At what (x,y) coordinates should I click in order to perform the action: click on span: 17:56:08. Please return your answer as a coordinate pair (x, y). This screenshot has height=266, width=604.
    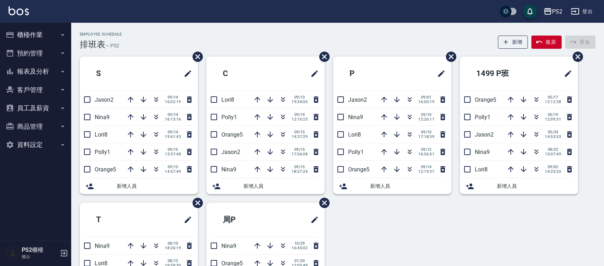
    Looking at the image, I should click on (299, 154).